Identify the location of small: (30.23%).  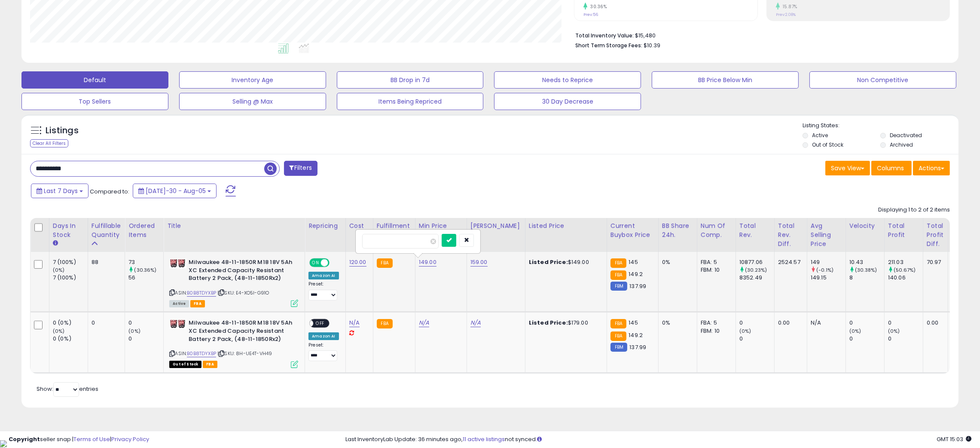
(755, 270).